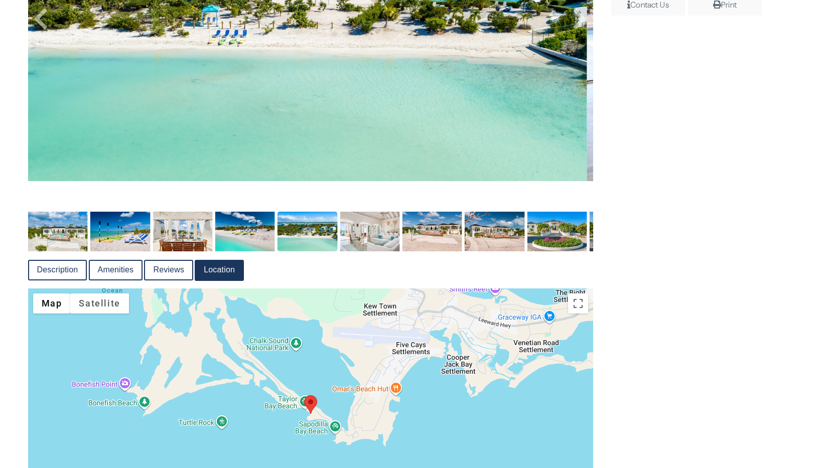  What do you see at coordinates (120, 232) in the screenshot?
I see `img: 0b44862f-edc1-4809-b56f-c99f26df1b84` at bounding box center [120, 232].